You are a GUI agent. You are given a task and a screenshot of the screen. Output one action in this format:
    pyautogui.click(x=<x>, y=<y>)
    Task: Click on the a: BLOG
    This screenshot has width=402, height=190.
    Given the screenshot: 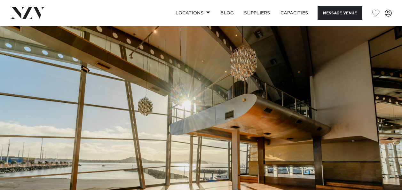 What is the action you would take?
    pyautogui.click(x=227, y=13)
    